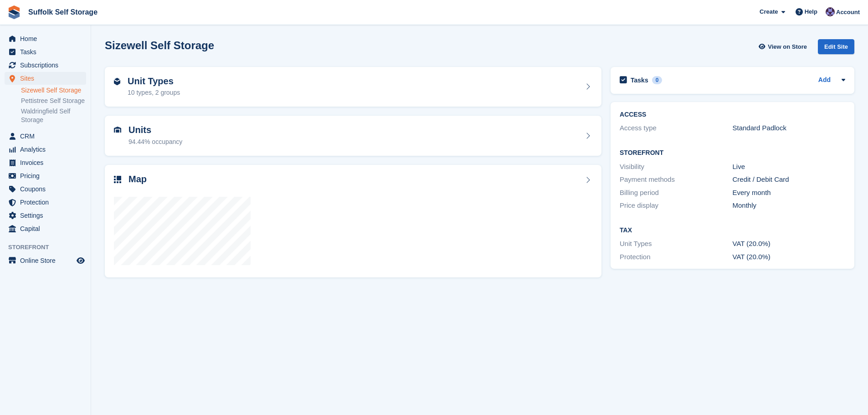  What do you see at coordinates (47, 150) in the screenshot?
I see `span: Analytics` at bounding box center [47, 150].